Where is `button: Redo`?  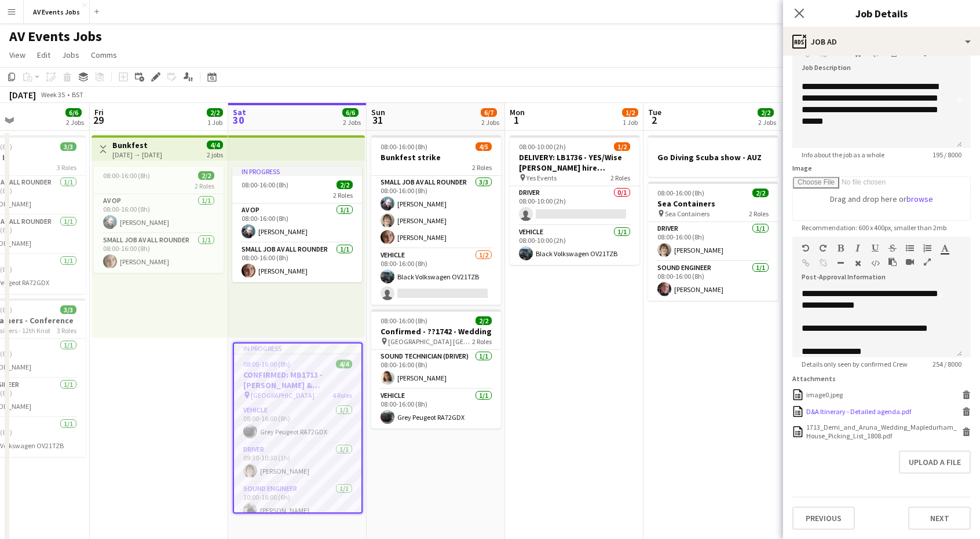 button: Redo is located at coordinates (823, 248).